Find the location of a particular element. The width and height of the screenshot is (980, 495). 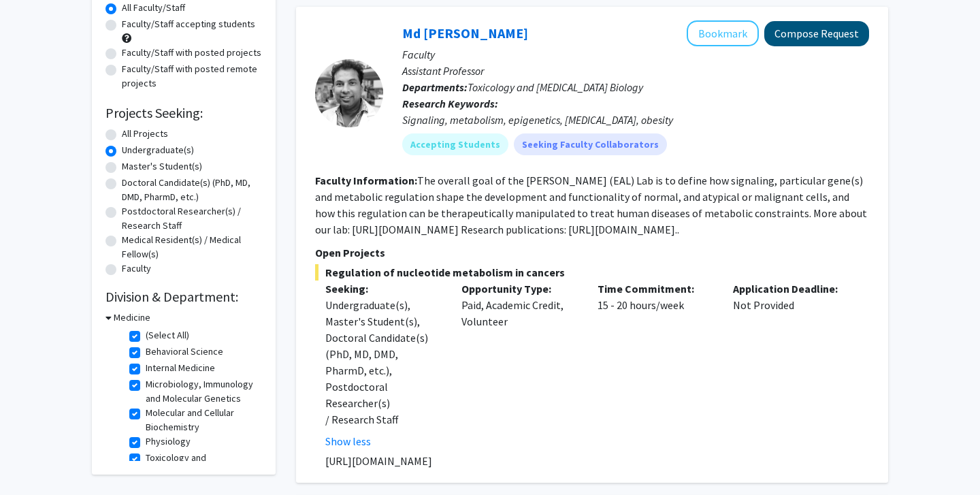

p: Application Deadline: is located at coordinates (790, 289).